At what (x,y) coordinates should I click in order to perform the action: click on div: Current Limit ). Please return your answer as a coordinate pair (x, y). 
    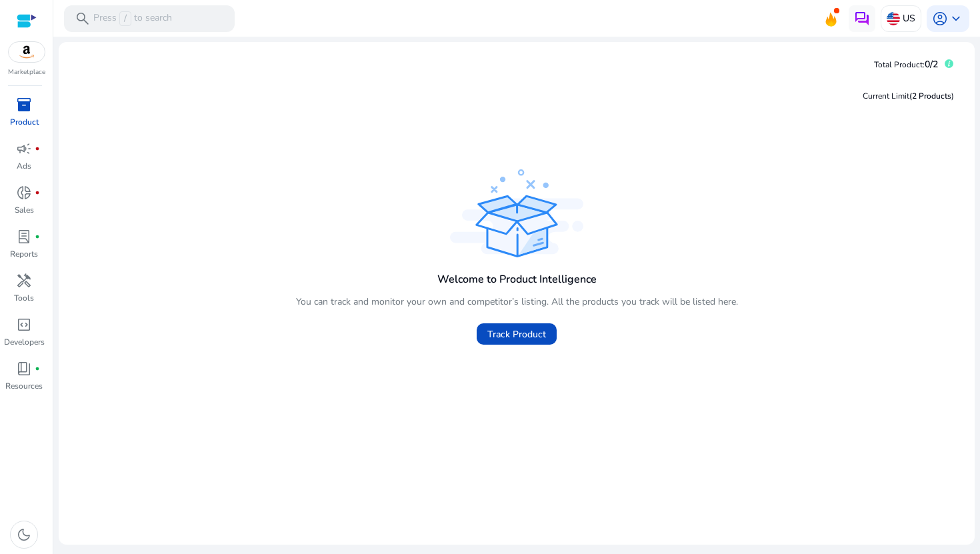
    Looking at the image, I should click on (908, 96).